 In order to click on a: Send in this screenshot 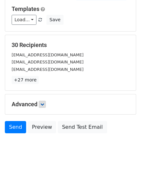, I will do `click(15, 127)`.